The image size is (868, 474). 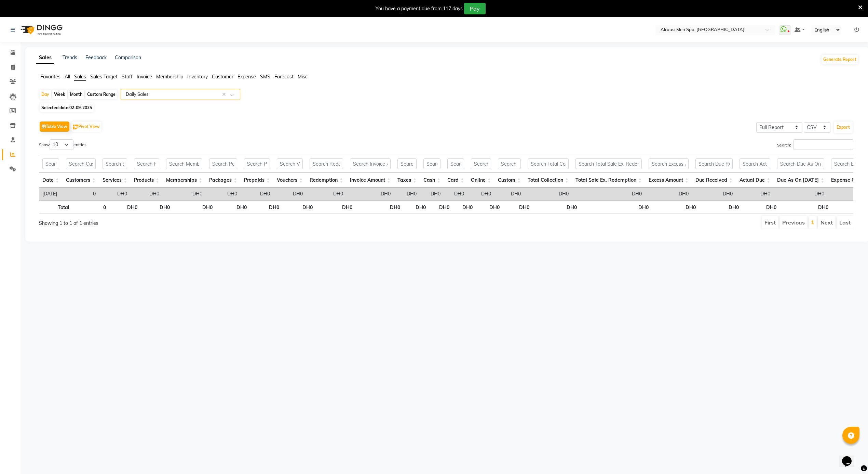 I want to click on span: 02-09-2025, so click(x=81, y=107).